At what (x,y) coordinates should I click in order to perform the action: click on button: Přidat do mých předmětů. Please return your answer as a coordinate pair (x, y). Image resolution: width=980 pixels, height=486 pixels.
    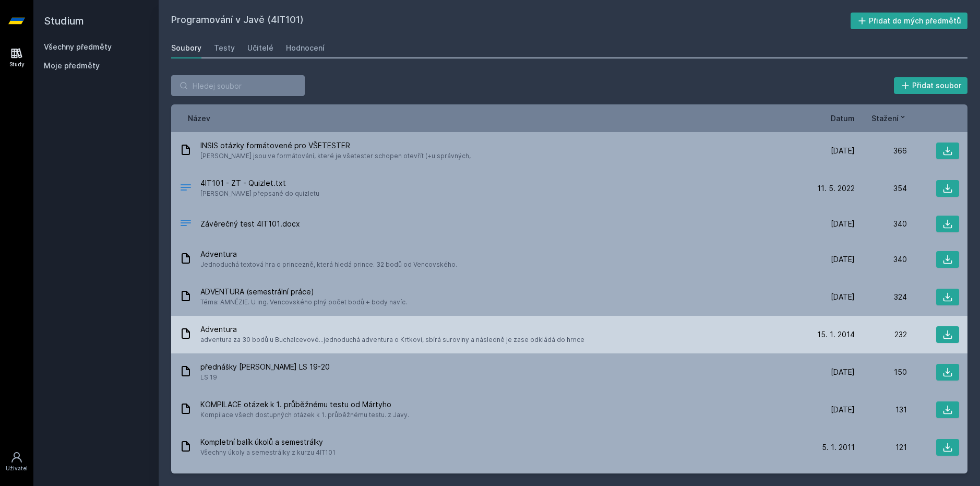
    Looking at the image, I should click on (910, 21).